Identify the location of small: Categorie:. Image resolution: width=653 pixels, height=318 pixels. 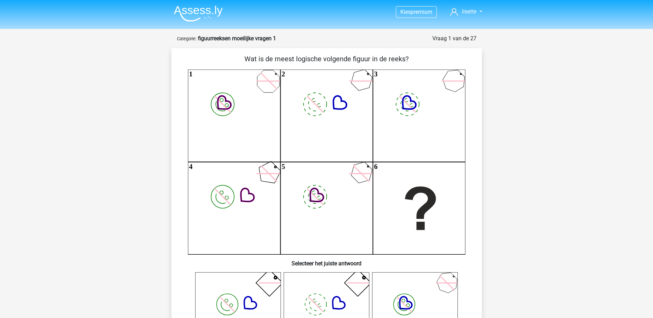
(187, 39).